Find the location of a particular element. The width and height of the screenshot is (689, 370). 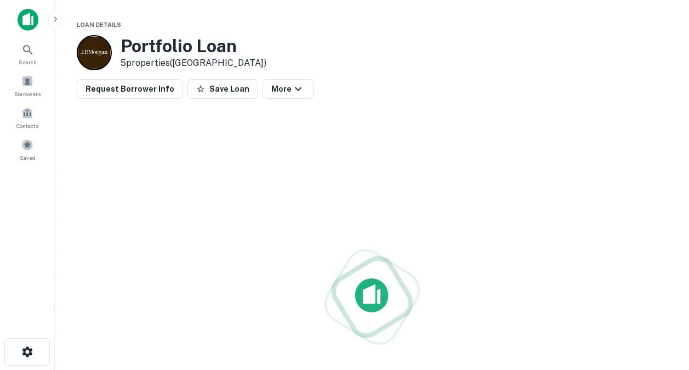

h3: Portfolio Loan is located at coordinates (194, 46).